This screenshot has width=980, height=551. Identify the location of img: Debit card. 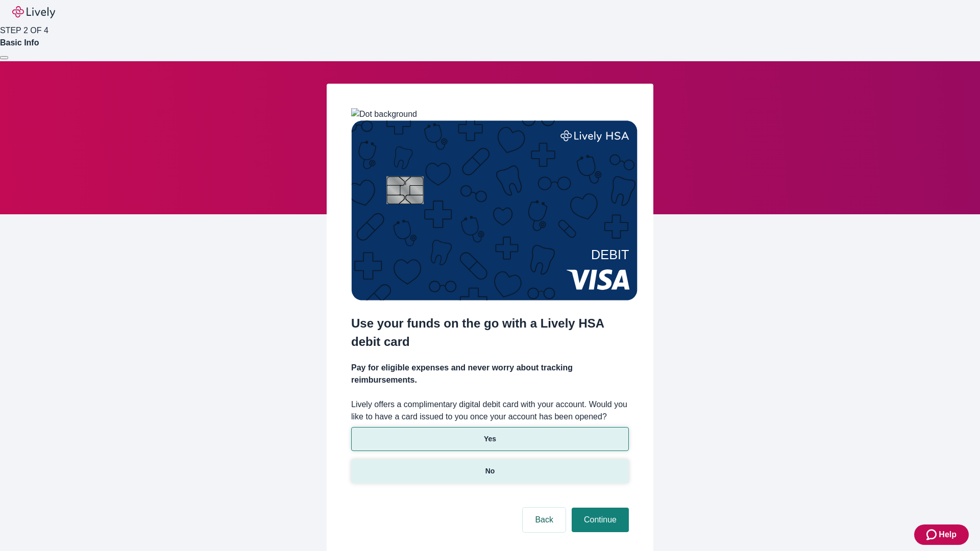
(494, 210).